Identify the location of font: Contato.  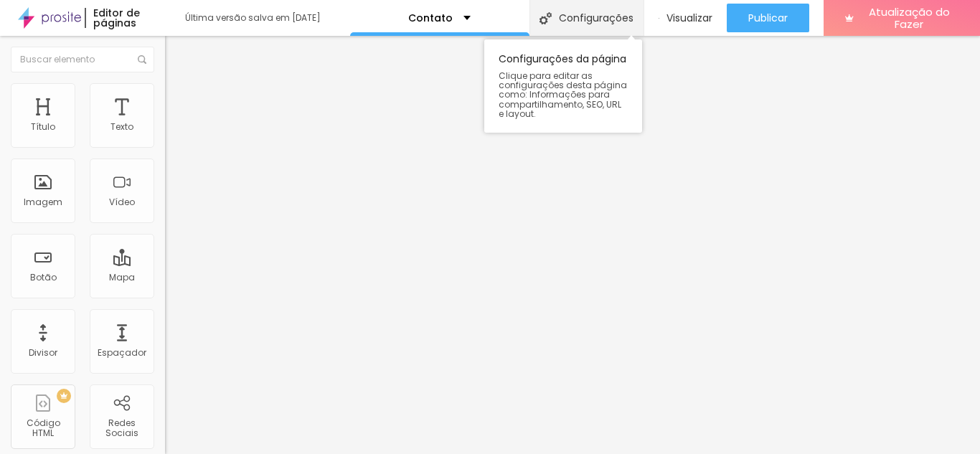
(431, 18).